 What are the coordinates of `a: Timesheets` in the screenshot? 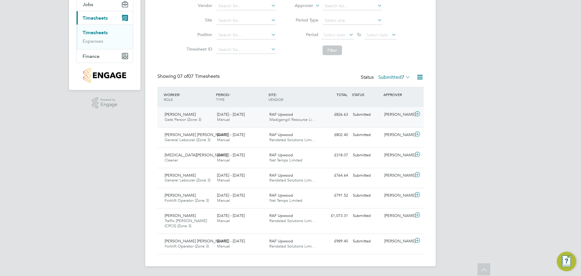 It's located at (95, 32).